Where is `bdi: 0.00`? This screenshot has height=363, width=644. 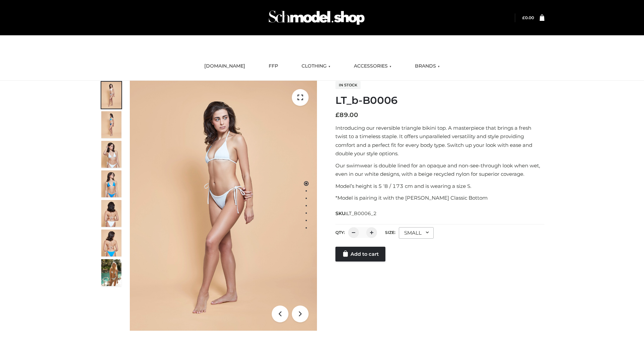
bdi: 0.00 is located at coordinates (528, 18).